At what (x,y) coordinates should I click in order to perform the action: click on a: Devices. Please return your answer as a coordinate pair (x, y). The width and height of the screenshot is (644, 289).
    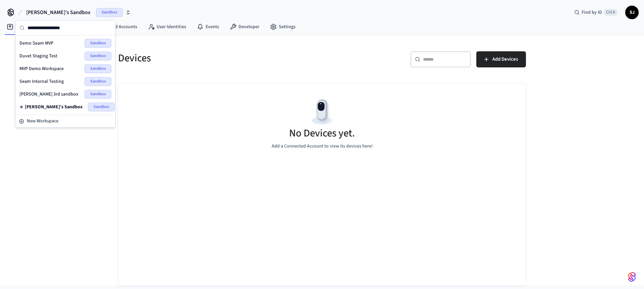
    Looking at the image, I should click on (19, 26).